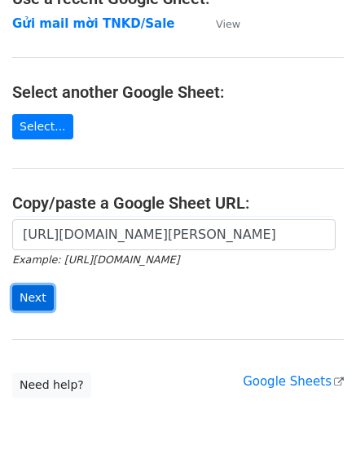  What do you see at coordinates (293, 381) in the screenshot?
I see `a: Google Sheets` at bounding box center [293, 381].